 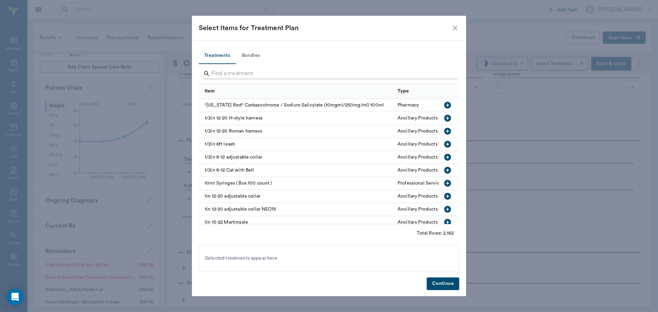 What do you see at coordinates (297, 132) in the screenshot?
I see `div: 1/2in 12-20 Roman harness` at bounding box center [297, 132].